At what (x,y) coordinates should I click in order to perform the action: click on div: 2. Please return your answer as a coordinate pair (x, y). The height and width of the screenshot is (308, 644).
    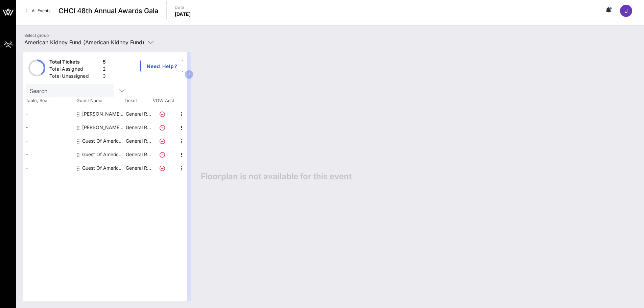
    Looking at the image, I should click on (104, 70).